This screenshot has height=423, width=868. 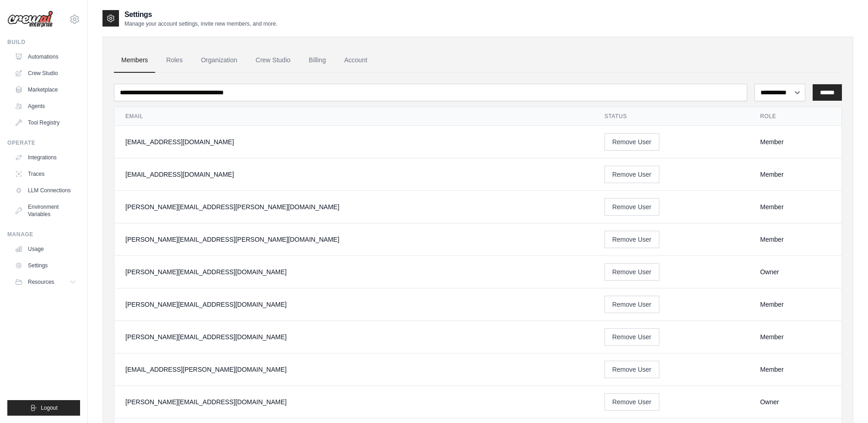 What do you see at coordinates (49, 408) in the screenshot?
I see `span: Logout` at bounding box center [49, 408].